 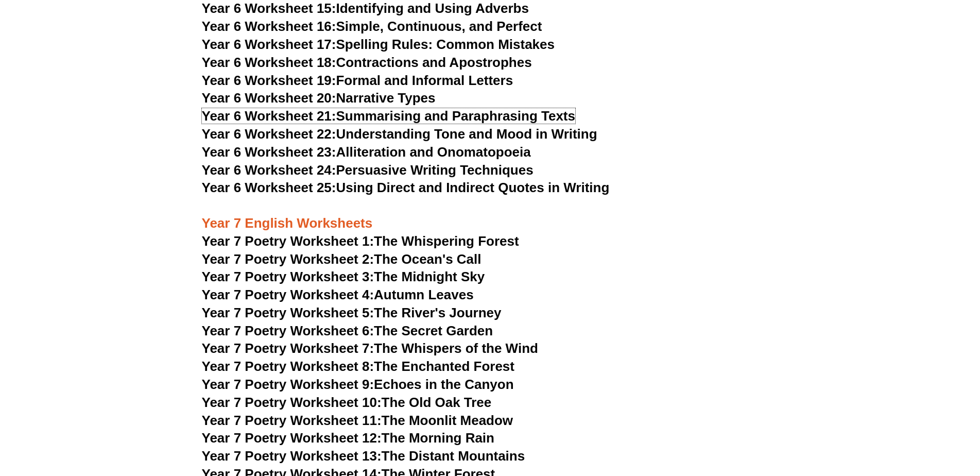 What do you see at coordinates (269, 152) in the screenshot?
I see `span: Year 6 Worksheet 23:` at bounding box center [269, 152].